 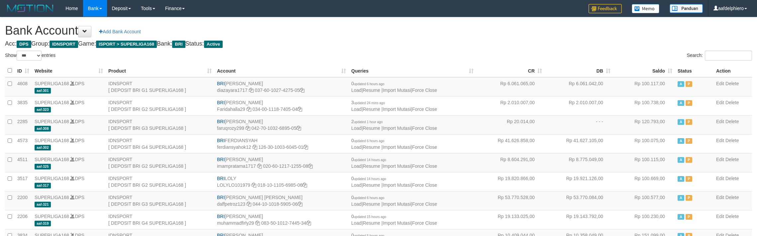 I want to click on td: Rp 100.738,00, so click(x=644, y=105).